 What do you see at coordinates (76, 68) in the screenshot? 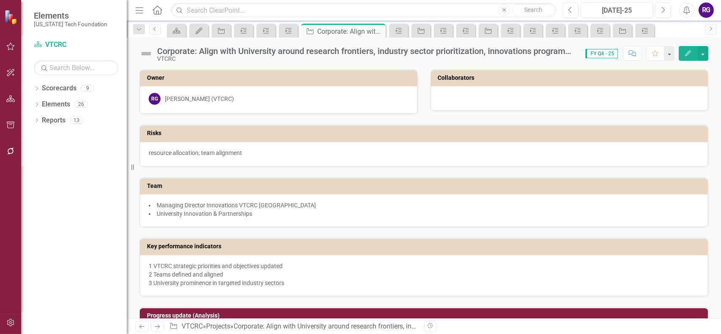
I see `input: Search Below...` at bounding box center [76, 68].